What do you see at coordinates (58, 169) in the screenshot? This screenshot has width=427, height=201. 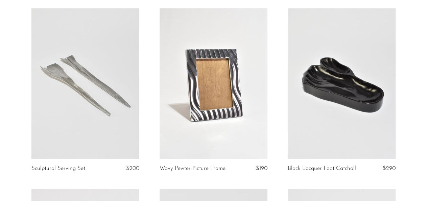 I see `a: Sculptural Serving Set` at bounding box center [58, 169].